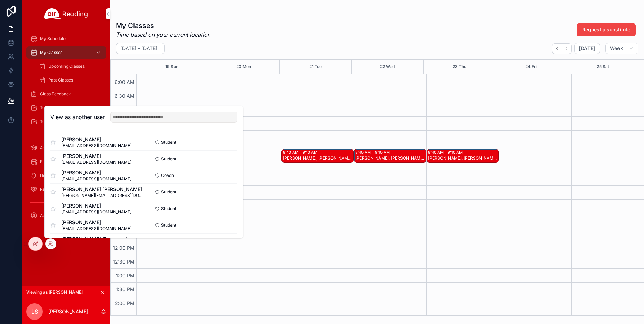 The height and width of the screenshot is (324, 644). What do you see at coordinates (125, 96) in the screenshot?
I see `span: 6:30 AM` at bounding box center [125, 96].